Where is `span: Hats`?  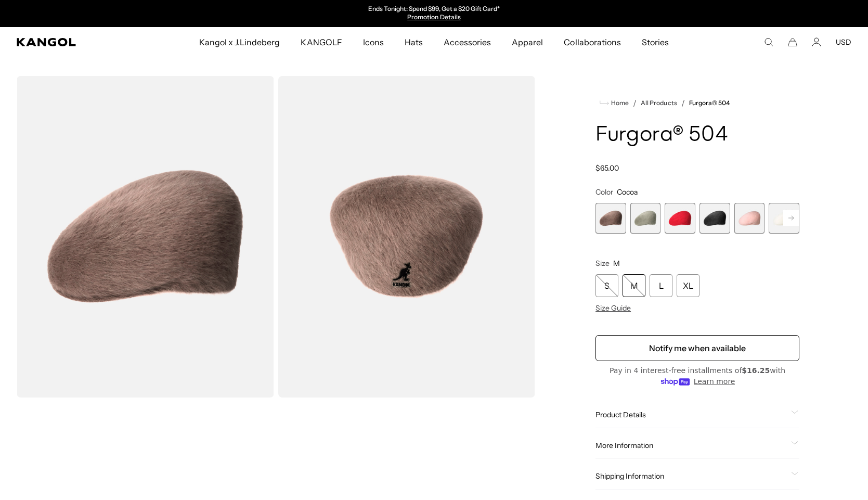
span: Hats is located at coordinates (414, 42).